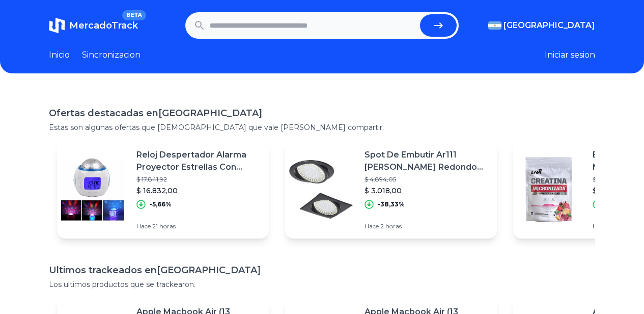  What do you see at coordinates (322, 285) in the screenshot?
I see `p: Los ultimos productos que se trackearon.` at bounding box center [322, 285].